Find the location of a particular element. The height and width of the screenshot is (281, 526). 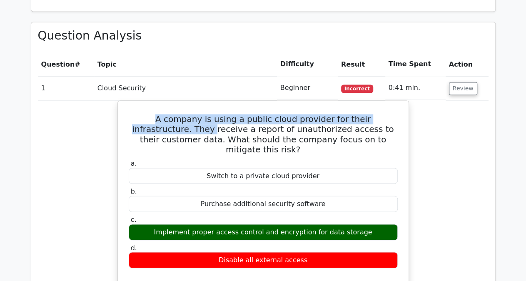

th: Difficulty is located at coordinates (307, 64).